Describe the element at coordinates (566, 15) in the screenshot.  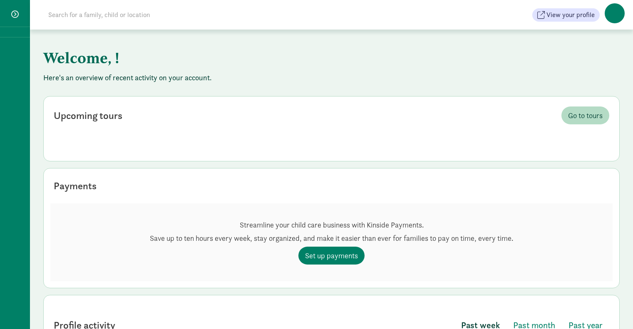
I see `button: View your profile` at that location.